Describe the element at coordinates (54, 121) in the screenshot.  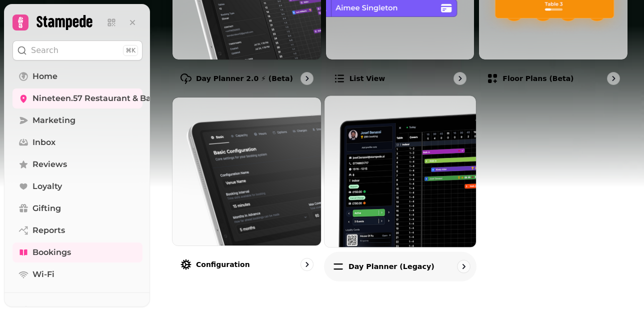
I see `span: Marketing` at that location.